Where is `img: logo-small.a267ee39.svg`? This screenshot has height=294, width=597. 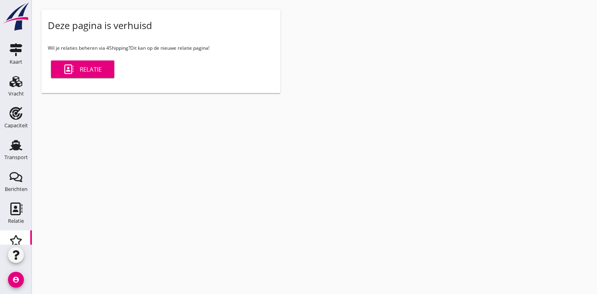
img: logo-small.a267ee39.svg is located at coordinates (16, 17).